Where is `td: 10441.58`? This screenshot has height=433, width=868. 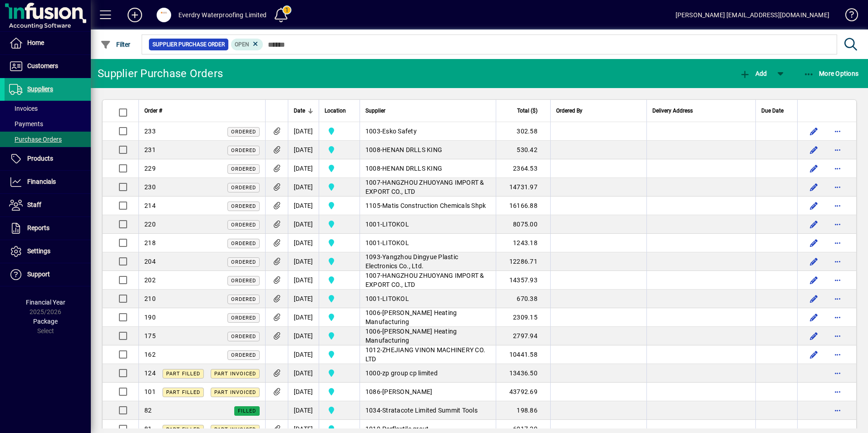
td: 10441.58 is located at coordinates (523, 355).